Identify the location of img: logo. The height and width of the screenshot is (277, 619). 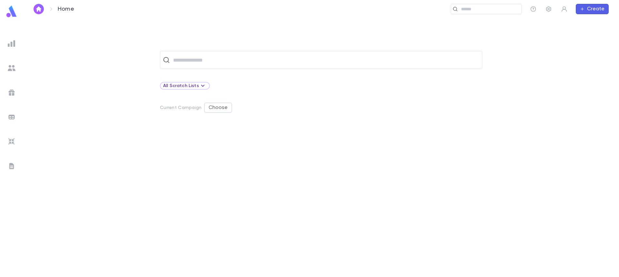
(12, 11).